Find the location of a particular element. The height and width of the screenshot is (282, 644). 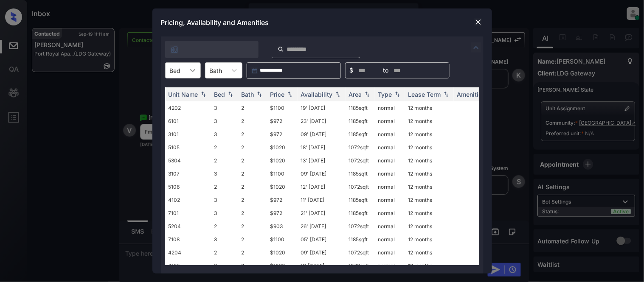

div: Bath is located at coordinates (248, 94).